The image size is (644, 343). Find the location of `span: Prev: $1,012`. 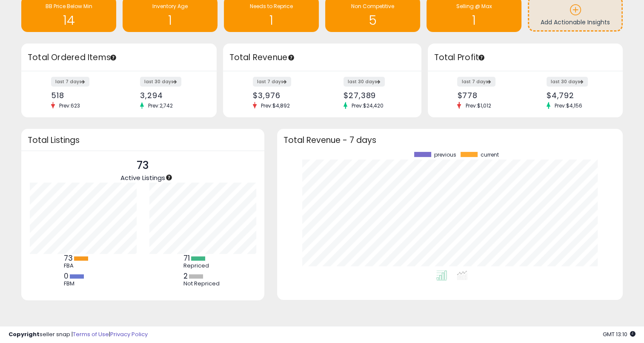

span: Prev: $1,012 is located at coordinates (478, 105).